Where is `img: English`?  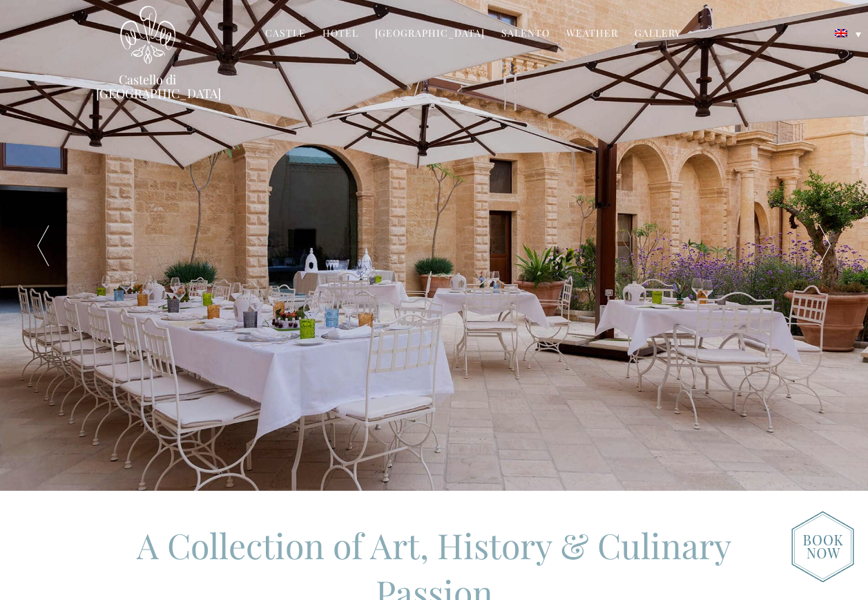 img: English is located at coordinates (842, 33).